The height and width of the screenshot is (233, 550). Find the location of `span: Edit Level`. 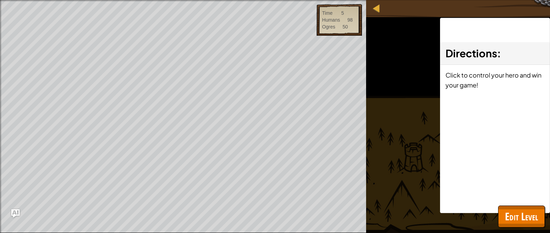

span: Edit Level is located at coordinates (521, 216).